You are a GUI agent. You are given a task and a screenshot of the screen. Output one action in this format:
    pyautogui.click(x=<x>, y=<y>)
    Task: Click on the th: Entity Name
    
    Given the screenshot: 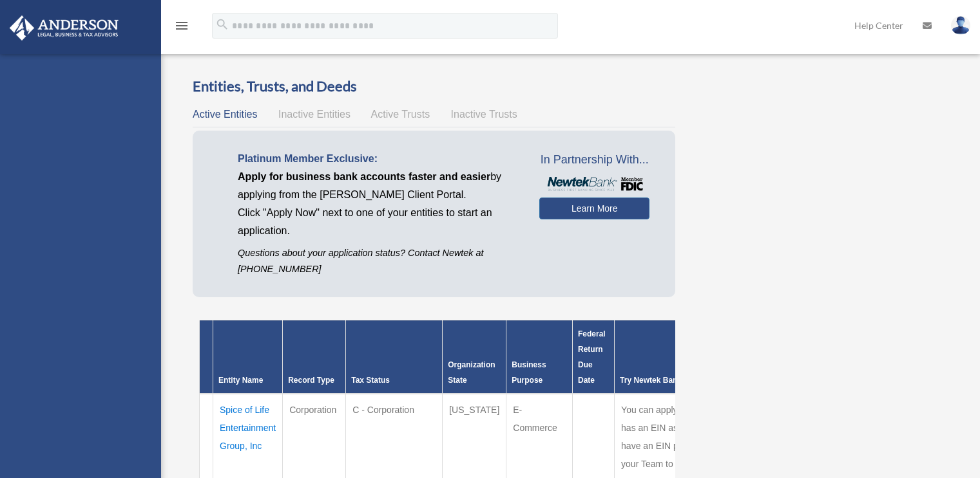 What is the action you would take?
    pyautogui.click(x=248, y=357)
    